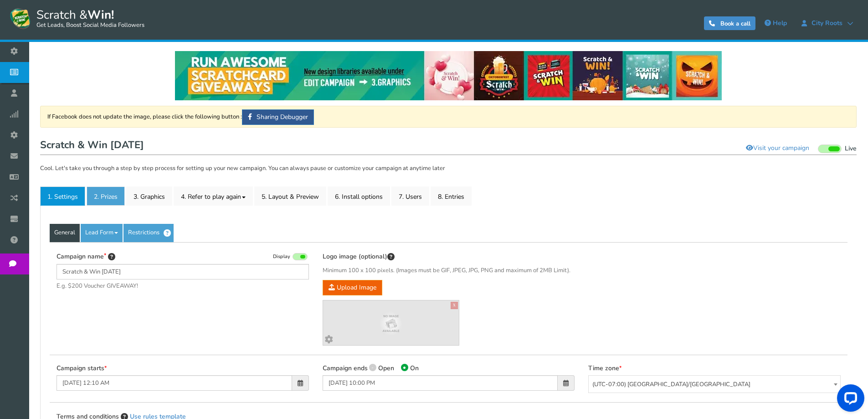  Describe the element at coordinates (90, 26) in the screenshot. I see `small: Get Leads, Boost Social Media Followers` at that location.